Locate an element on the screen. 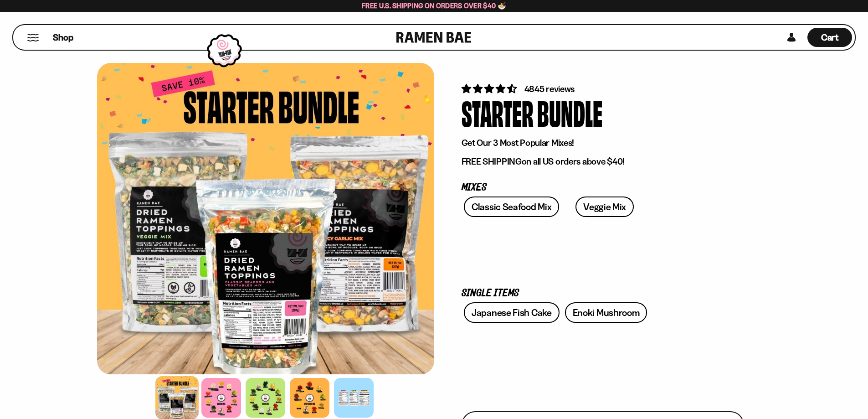 The width and height of the screenshot is (868, 419). a: Cart is located at coordinates (830, 38).